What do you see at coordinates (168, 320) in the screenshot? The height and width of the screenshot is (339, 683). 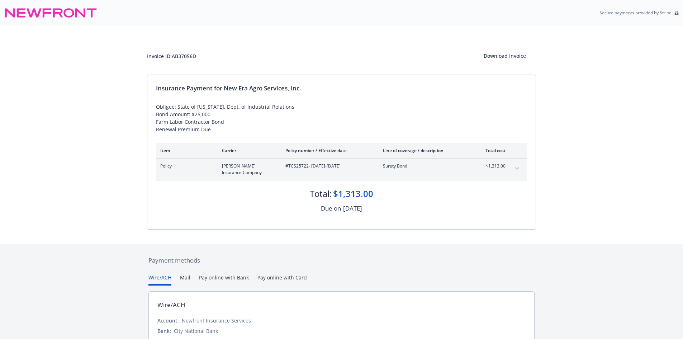 I see `div: Account:` at bounding box center [168, 320].